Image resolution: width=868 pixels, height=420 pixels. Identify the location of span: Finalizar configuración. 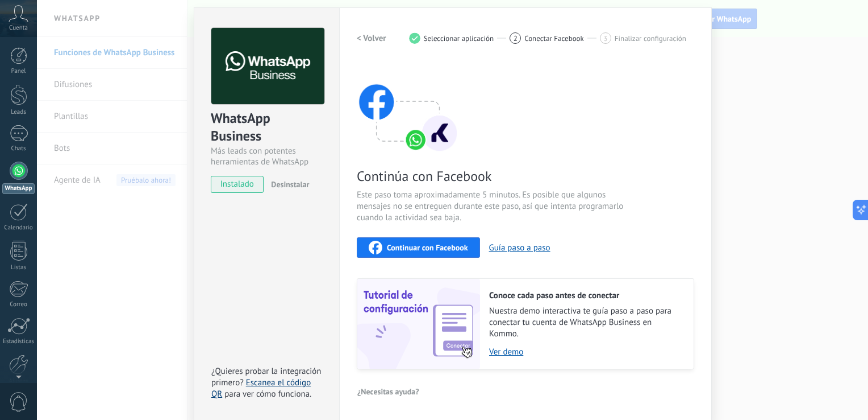
(651, 38).